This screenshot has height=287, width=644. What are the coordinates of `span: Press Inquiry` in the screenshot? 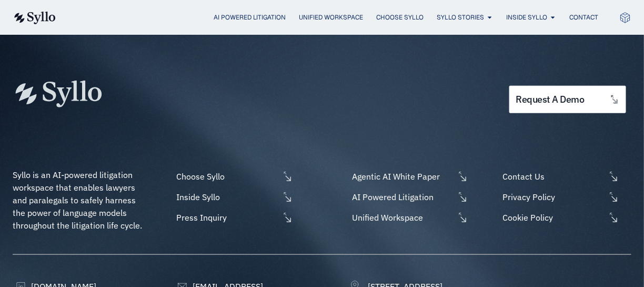 It's located at (227, 218).